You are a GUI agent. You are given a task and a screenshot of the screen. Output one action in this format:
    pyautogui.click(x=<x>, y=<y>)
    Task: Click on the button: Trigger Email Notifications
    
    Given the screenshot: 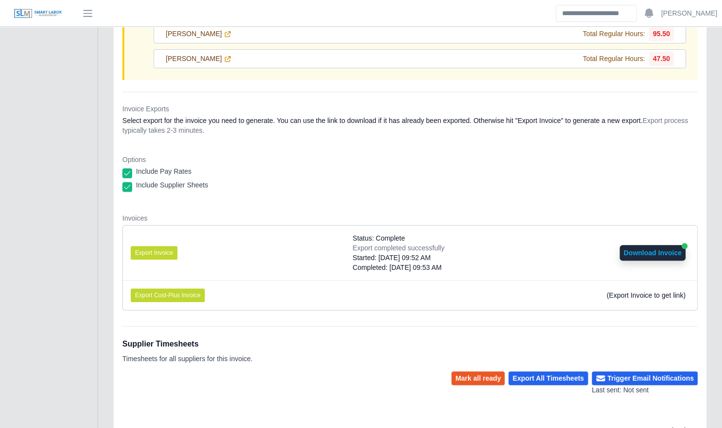 What is the action you would take?
    pyautogui.click(x=645, y=378)
    